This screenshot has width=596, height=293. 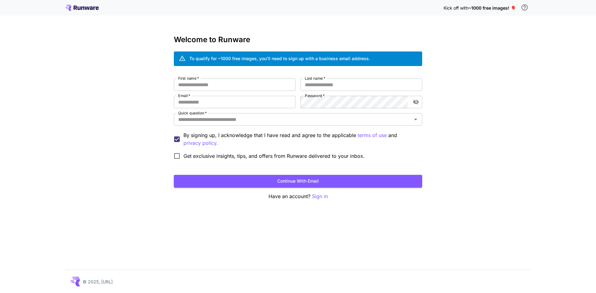 I want to click on button: Open, so click(x=416, y=120).